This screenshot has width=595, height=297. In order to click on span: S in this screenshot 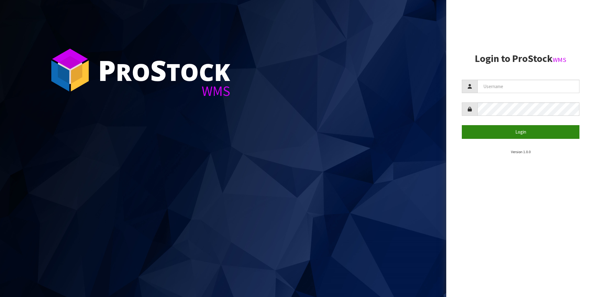, I will do `click(158, 70)`.